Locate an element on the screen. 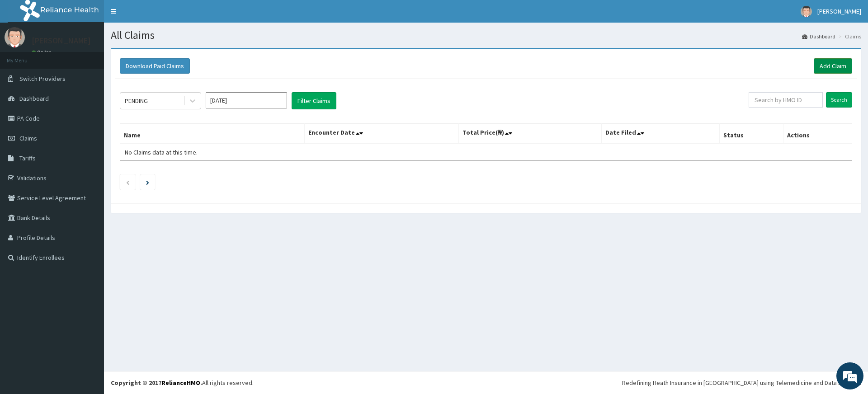 The width and height of the screenshot is (868, 394). strong: Copyright © 2017 . is located at coordinates (156, 383).